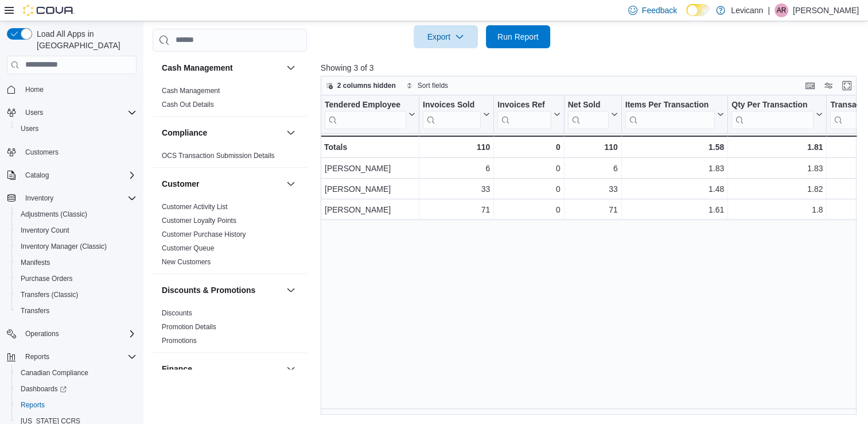 This screenshot has width=868, height=424. Describe the element at coordinates (456, 114) in the screenshot. I see `button: Invoices Sold` at that location.